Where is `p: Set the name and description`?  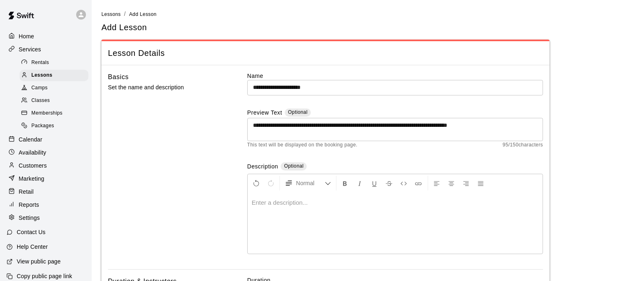
p: Set the name and description is located at coordinates (165, 87).